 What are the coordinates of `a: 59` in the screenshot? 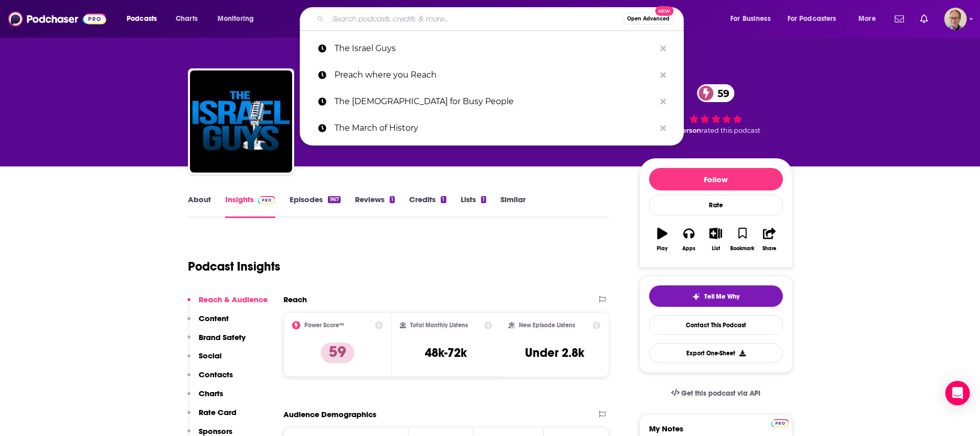 It's located at (715, 93).